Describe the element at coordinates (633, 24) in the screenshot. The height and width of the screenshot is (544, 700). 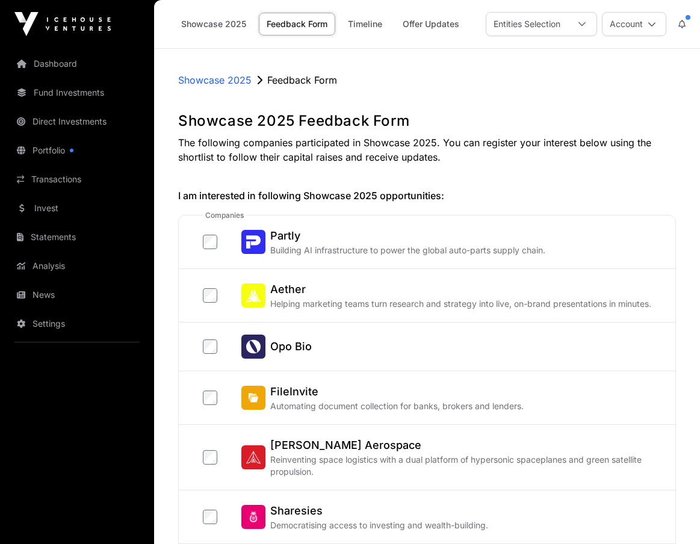
I see `button: Account` at that location.